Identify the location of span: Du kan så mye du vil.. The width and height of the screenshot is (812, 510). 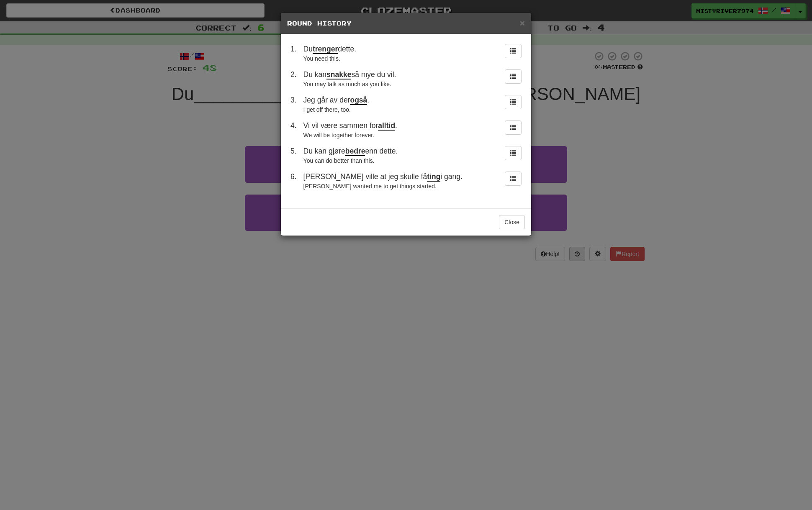
(350, 75).